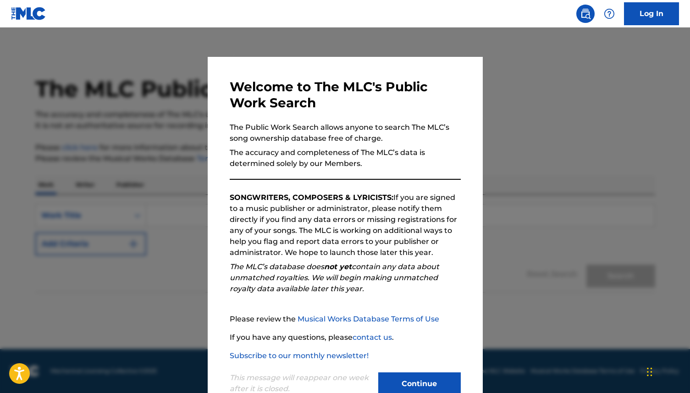 The height and width of the screenshot is (393, 690). Describe the element at coordinates (667, 371) in the screenshot. I see `div: Chat Widget` at that location.